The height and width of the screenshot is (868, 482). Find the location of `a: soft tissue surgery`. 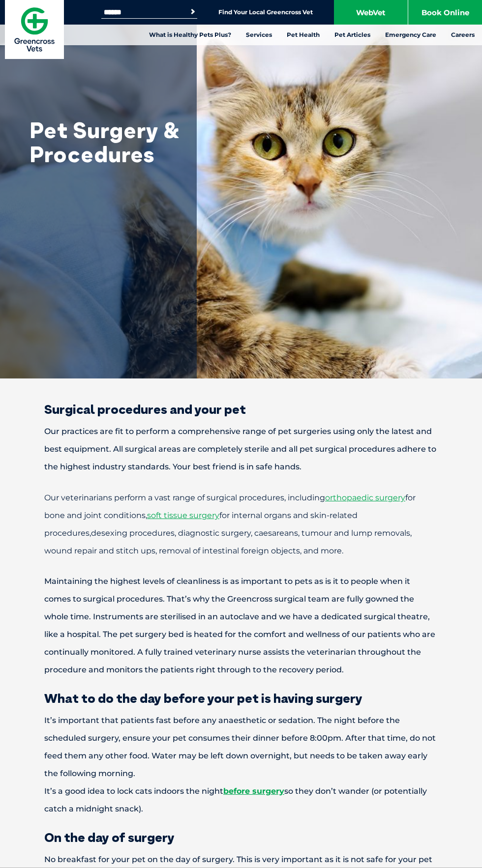

a: soft tissue surgery is located at coordinates (183, 515).